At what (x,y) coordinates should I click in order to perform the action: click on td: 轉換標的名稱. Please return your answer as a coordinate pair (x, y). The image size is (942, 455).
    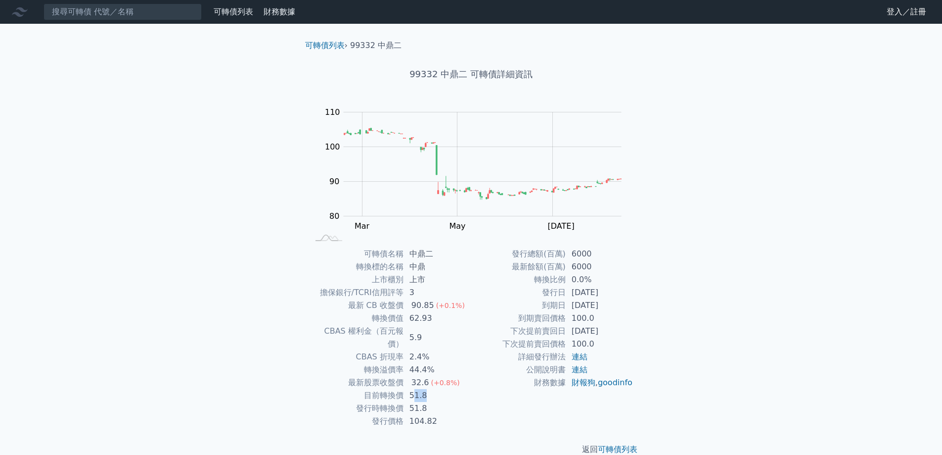
    Looking at the image, I should click on (356, 267).